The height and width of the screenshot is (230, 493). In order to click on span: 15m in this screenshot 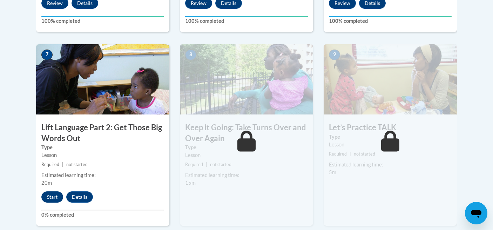, I will do `click(190, 182)`.